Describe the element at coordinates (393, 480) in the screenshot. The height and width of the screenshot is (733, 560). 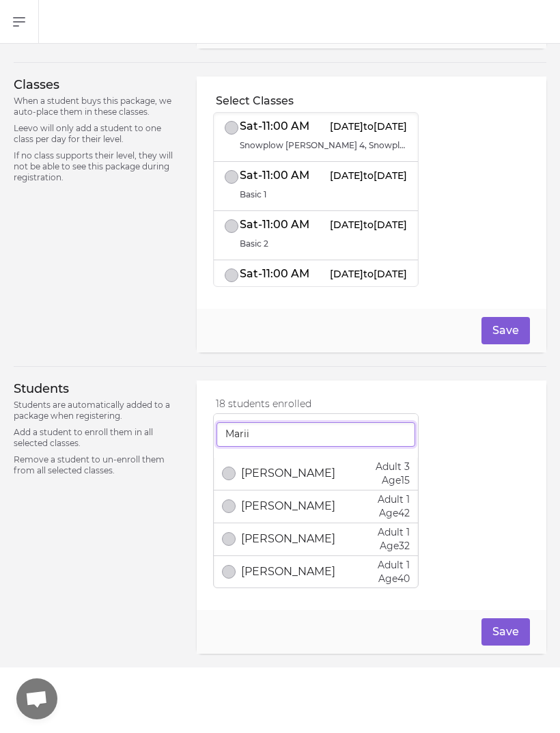
I see `p: Age 15` at that location.